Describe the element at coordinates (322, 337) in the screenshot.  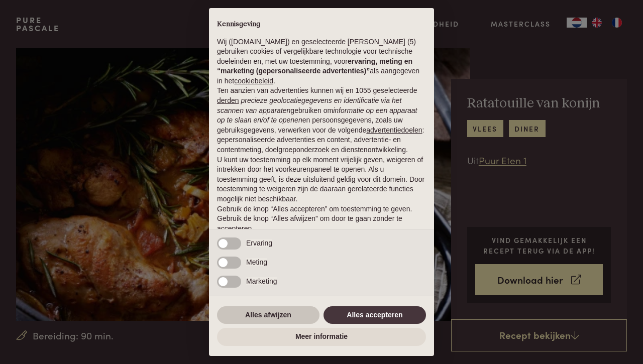
I see `button: Meer informatie` at that location.